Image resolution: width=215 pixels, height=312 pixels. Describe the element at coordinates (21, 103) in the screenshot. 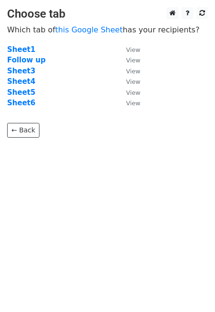

I see `a: Sheet6` at that location.